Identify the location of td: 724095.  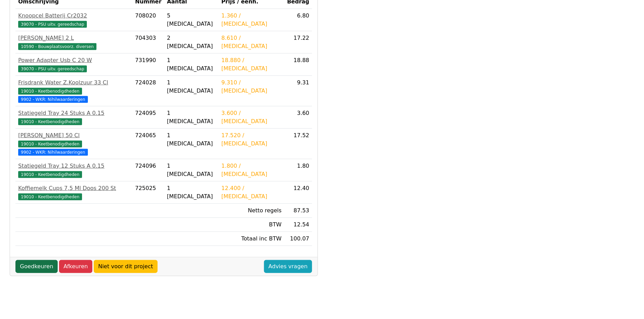
(149, 118).